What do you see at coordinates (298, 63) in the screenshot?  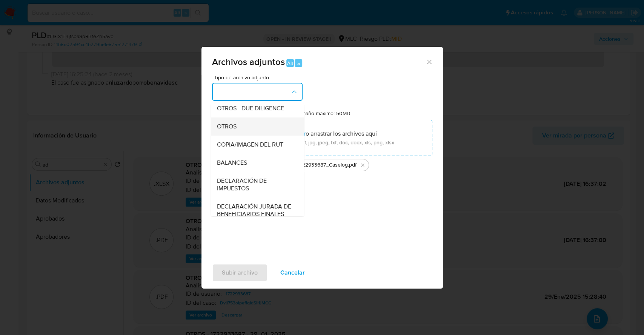 I see `span: a` at bounding box center [298, 63].